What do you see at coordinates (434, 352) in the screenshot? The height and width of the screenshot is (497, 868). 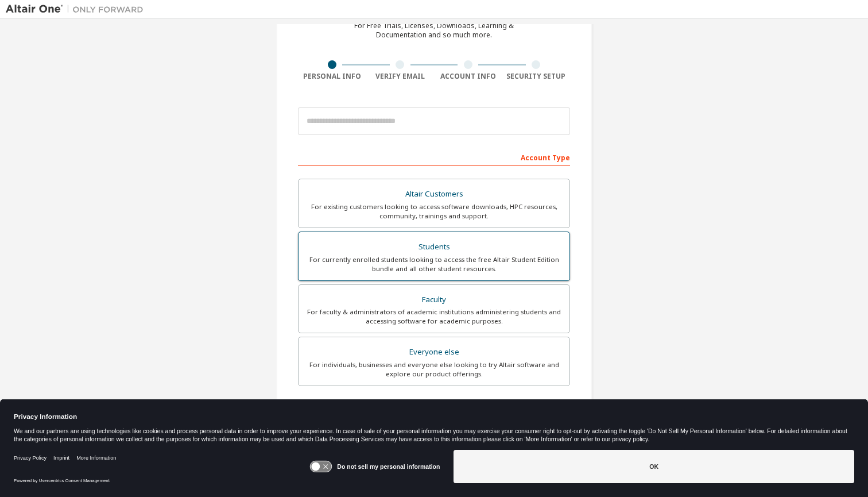 I see `div: Everyone else` at bounding box center [434, 352].